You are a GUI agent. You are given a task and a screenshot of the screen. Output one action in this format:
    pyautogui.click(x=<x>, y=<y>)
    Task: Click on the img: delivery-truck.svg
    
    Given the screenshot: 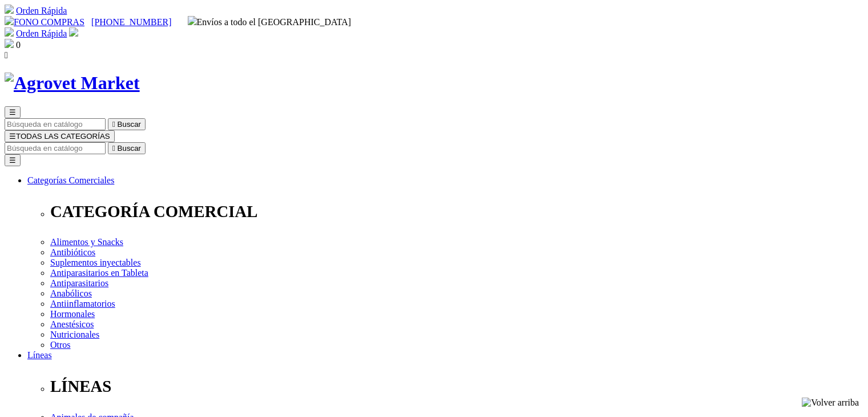 What is the action you would take?
    pyautogui.click(x=193, y=20)
    